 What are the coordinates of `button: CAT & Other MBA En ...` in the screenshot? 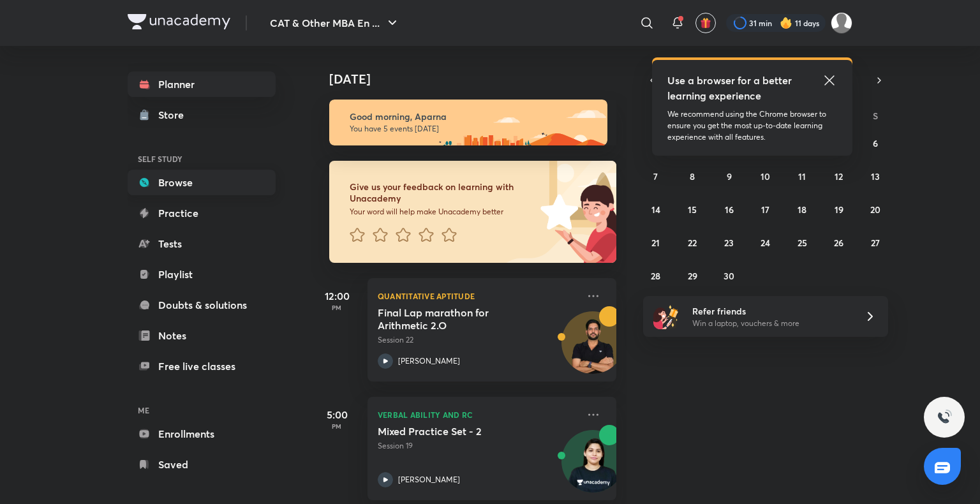 It's located at (335, 23).